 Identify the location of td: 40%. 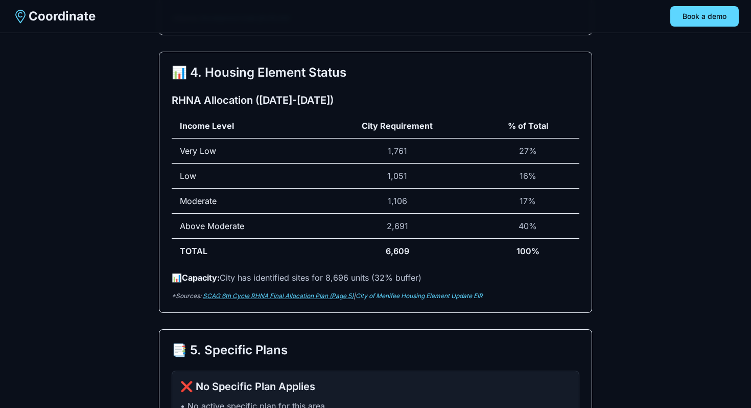
(528, 226).